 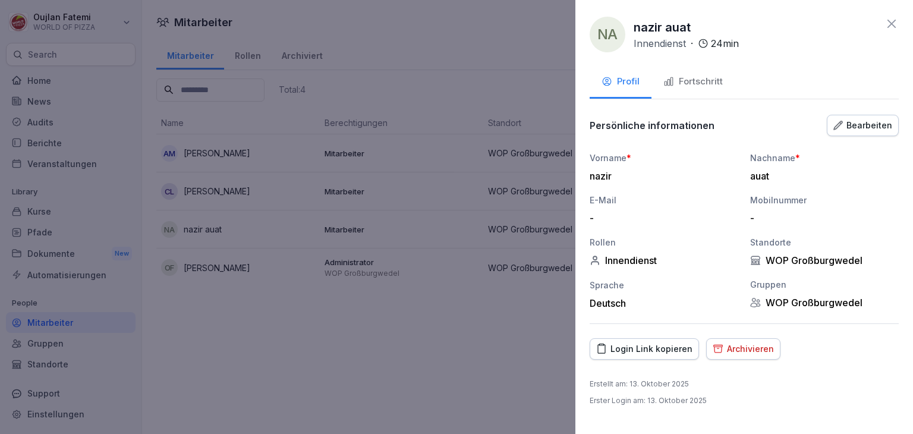 I want to click on div: Sprache, so click(x=664, y=285).